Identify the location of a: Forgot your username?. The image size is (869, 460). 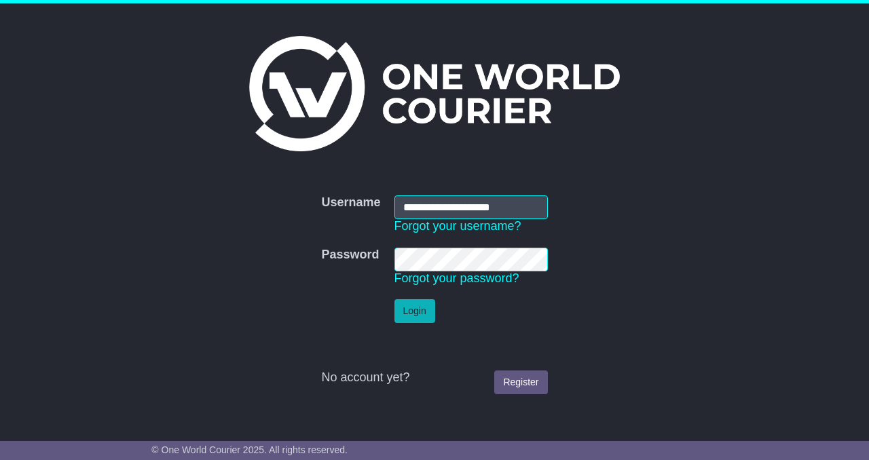
(457, 226).